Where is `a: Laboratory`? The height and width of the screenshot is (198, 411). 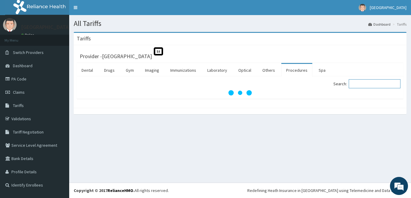 a: Laboratory is located at coordinates (217, 70).